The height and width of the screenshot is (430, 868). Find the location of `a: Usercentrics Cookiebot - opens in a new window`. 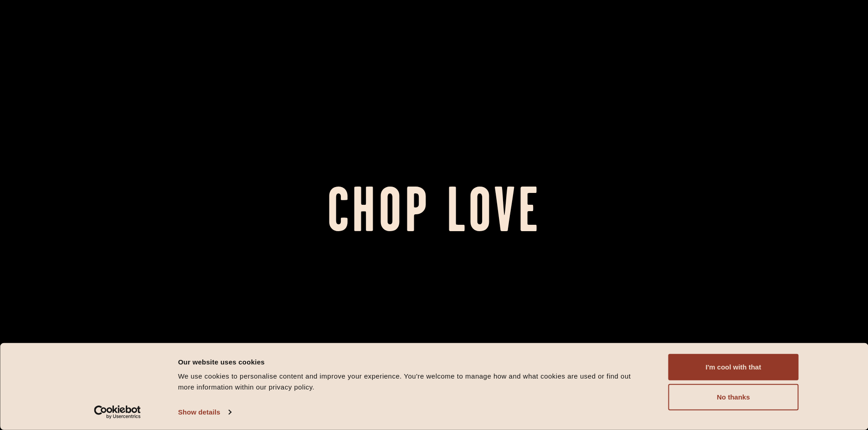

a: Usercentrics Cookiebot - opens in a new window is located at coordinates (117, 412).